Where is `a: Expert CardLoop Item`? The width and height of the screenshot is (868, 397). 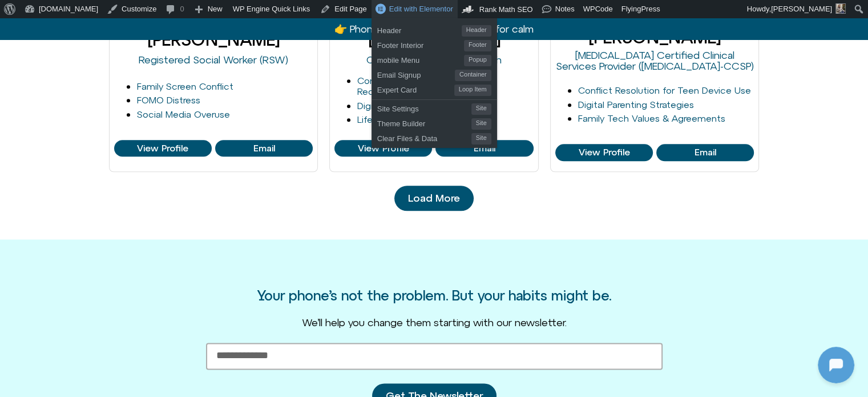
a: Expert CardLoop Item is located at coordinates (434, 88).